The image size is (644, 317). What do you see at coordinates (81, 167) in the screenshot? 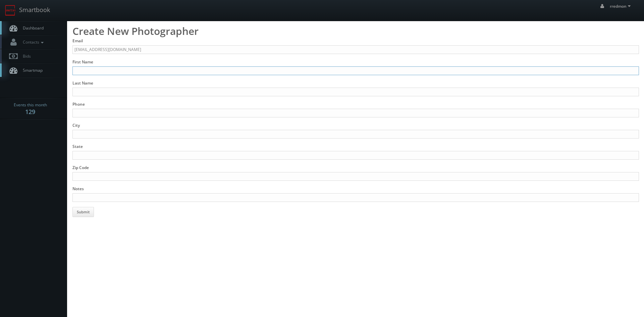
I see `label: Zip Code` at bounding box center [81, 167].